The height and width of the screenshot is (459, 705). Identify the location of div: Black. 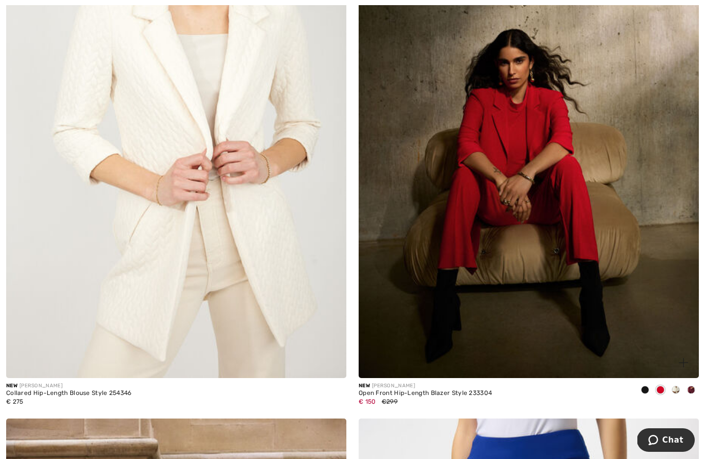
(645, 390).